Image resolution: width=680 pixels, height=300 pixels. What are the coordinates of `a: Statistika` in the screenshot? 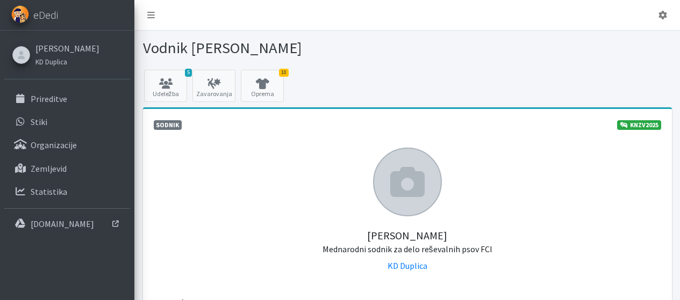 It's located at (67, 192).